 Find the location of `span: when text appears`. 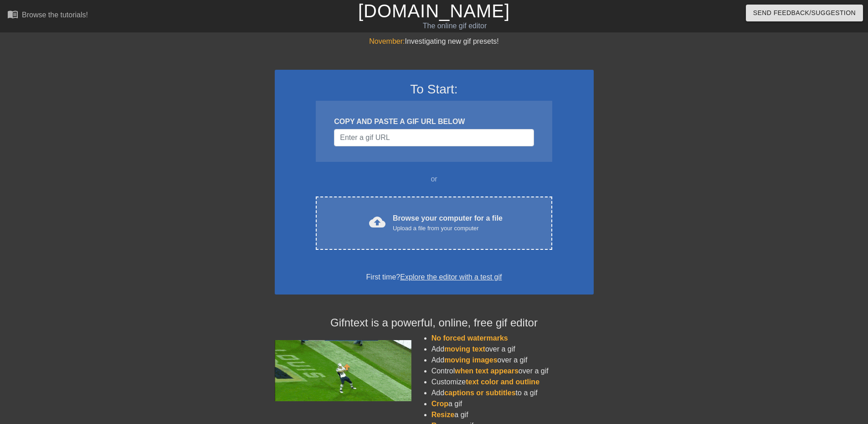

span: when text appears is located at coordinates (486, 371).